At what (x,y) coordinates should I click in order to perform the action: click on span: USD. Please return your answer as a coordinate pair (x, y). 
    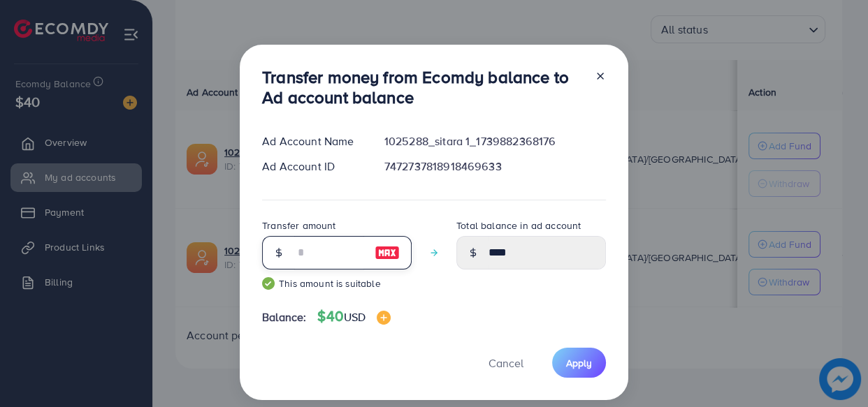
    Looking at the image, I should click on (354, 317).